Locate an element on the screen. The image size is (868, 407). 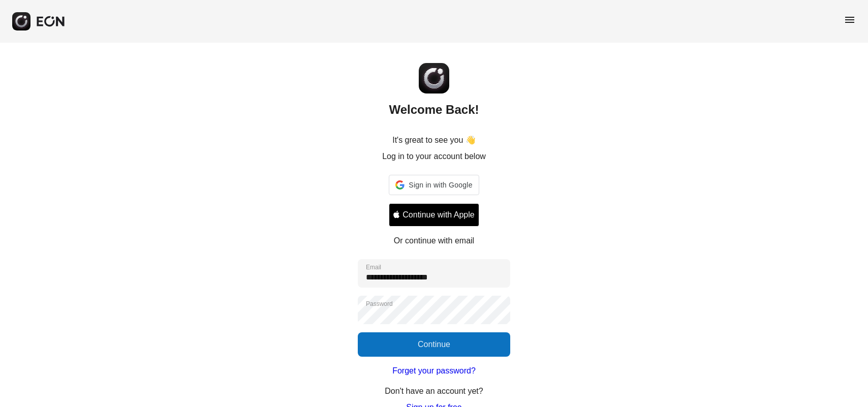
p: Or continue with email is located at coordinates (434, 241).